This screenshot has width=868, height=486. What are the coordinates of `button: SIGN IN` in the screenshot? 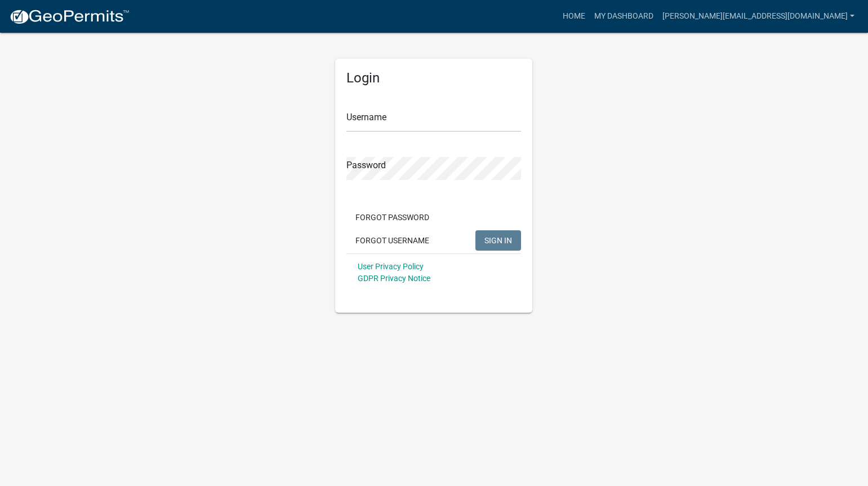 It's located at (498, 240).